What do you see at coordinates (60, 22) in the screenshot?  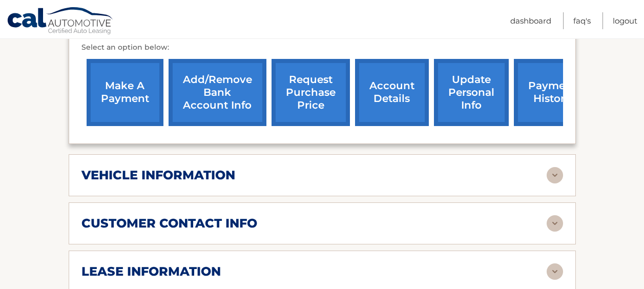 I see `a: Cal Automotive` at bounding box center [60, 22].